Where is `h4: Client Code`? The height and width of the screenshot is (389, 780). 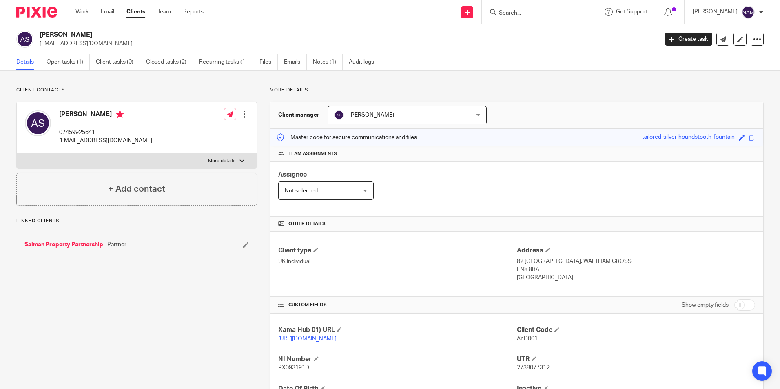 h4: Client Code is located at coordinates (636, 330).